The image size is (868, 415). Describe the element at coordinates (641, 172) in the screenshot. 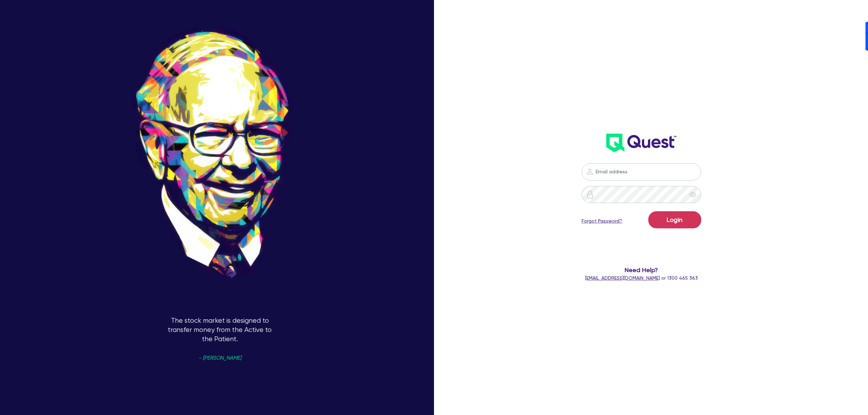

I see `input: Email address` at that location.